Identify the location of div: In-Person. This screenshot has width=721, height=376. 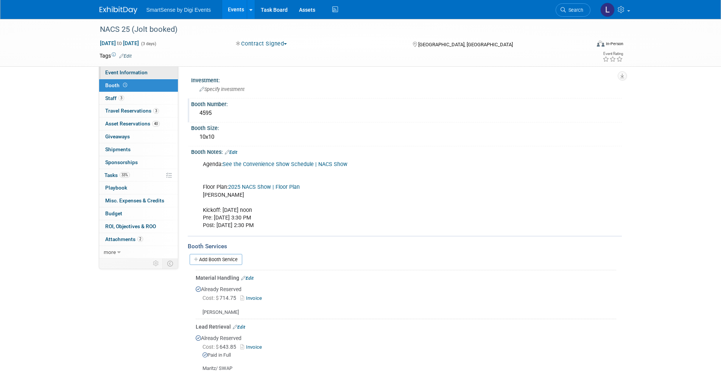
(614, 44).